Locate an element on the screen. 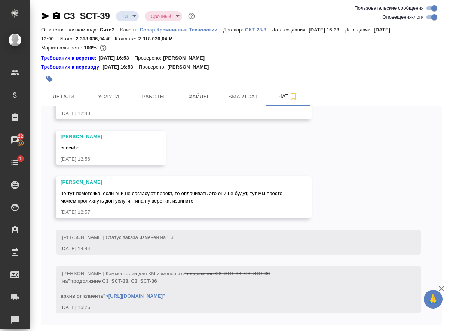 The image size is (450, 331). span: Чат is located at coordinates (288, 96).